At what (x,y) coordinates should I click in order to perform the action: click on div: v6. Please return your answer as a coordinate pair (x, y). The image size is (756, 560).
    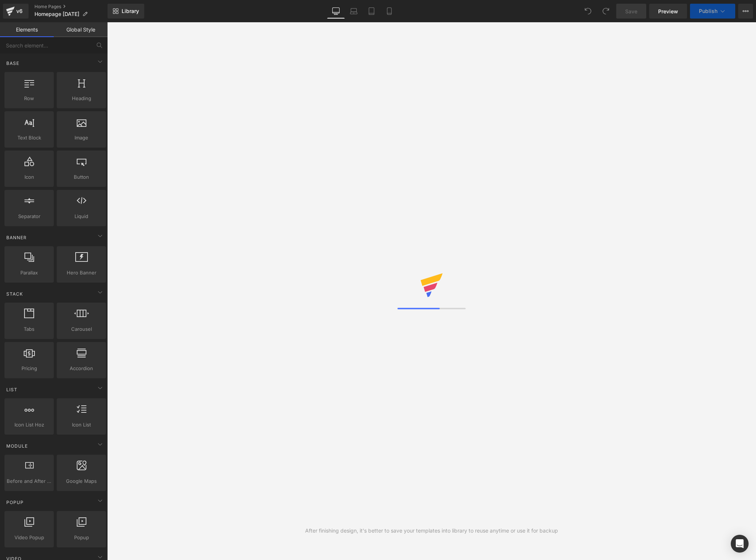
    Looking at the image, I should click on (19, 11).